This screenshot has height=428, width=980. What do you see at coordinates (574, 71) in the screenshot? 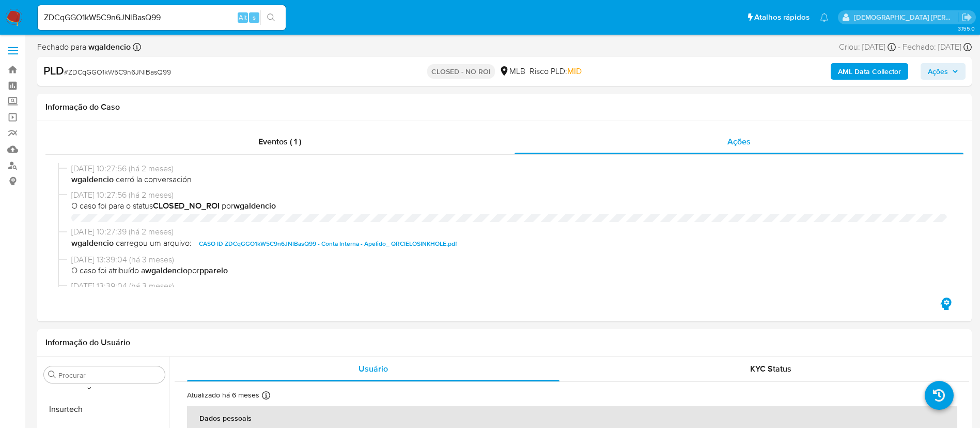
I see `span: MID` at bounding box center [574, 71].